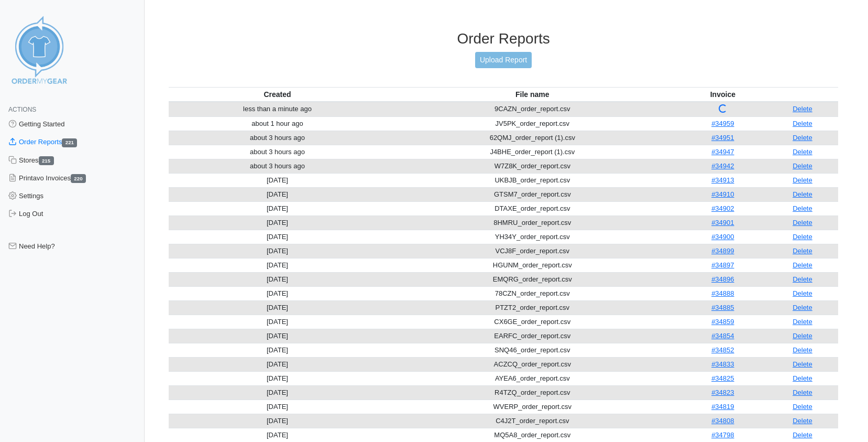 This screenshot has height=442, width=868. I want to click on td: WVERP_order_report.csv, so click(532, 407).